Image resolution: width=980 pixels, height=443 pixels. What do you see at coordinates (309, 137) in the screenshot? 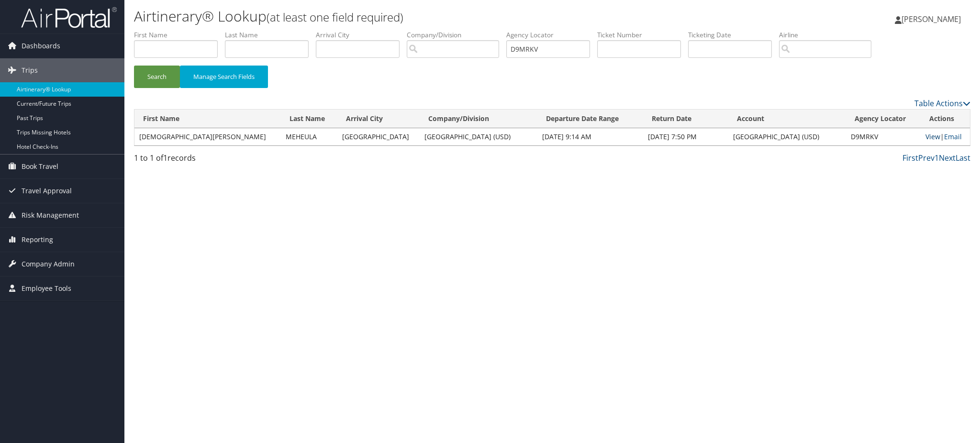
I see `td: MEHEULA` at bounding box center [309, 137].